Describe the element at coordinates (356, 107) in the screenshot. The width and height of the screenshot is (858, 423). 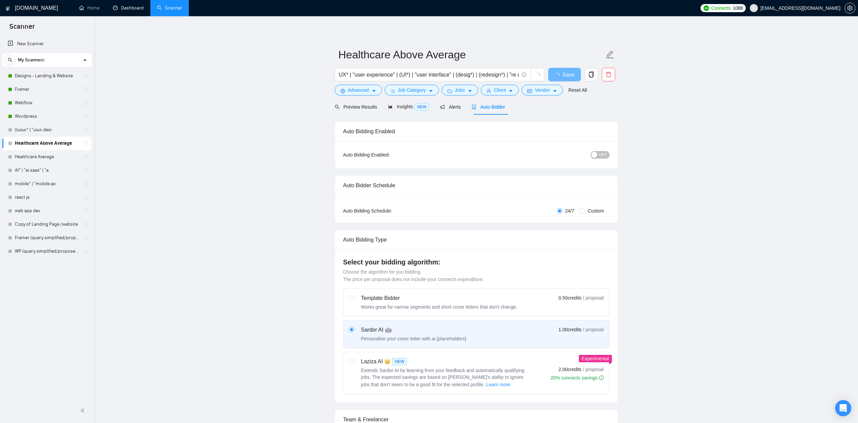
I see `span: Preview Results` at that location.